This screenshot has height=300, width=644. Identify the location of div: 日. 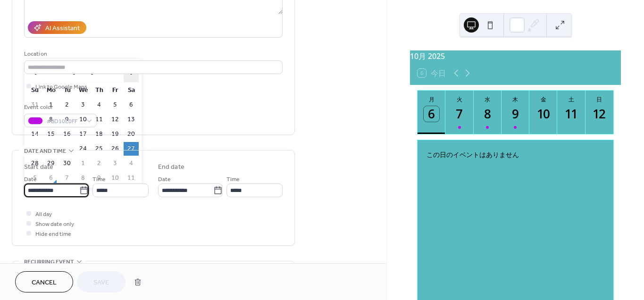
(599, 100).